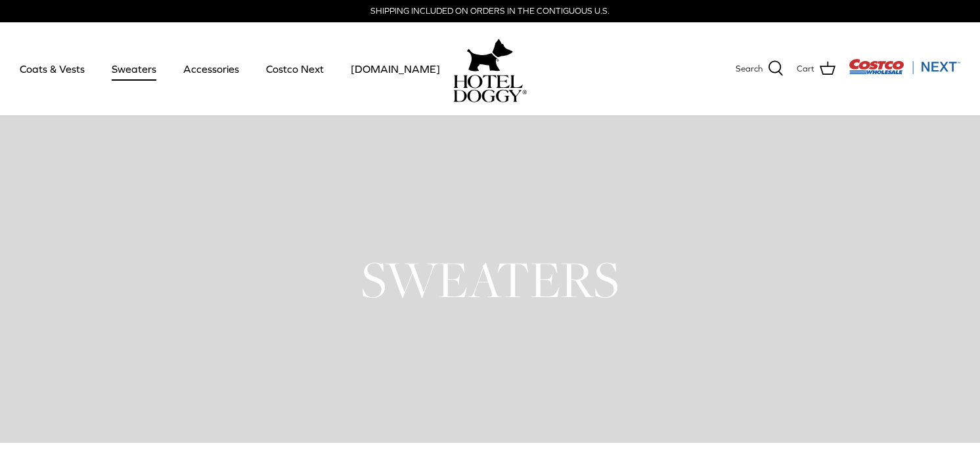 The image size is (980, 469). Describe the element at coordinates (490, 89) in the screenshot. I see `img: hoteldoggycom` at that location.